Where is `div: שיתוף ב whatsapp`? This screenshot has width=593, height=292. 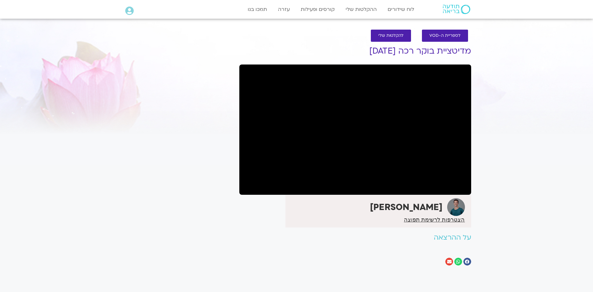 div: שיתוף ב whatsapp is located at coordinates (458, 261).